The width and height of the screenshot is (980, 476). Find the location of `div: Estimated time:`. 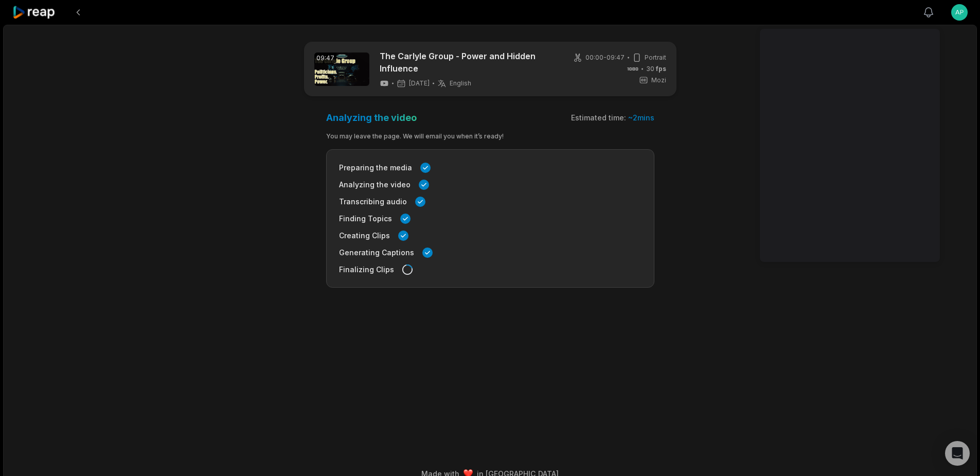

div: Estimated time: is located at coordinates (613, 117).